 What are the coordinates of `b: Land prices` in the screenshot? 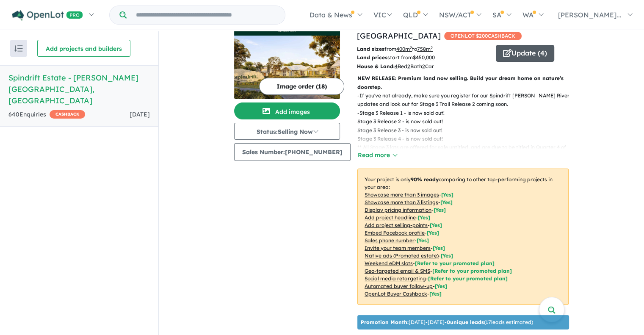 It's located at (372, 57).